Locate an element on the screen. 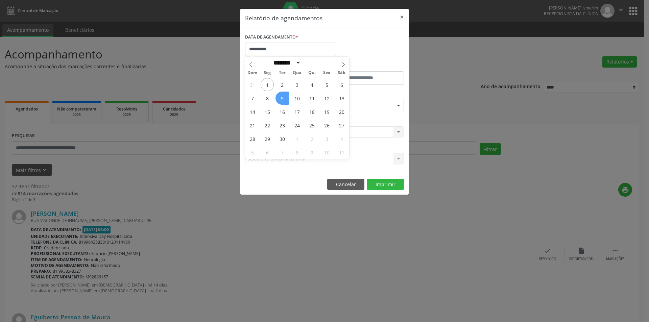 The width and height of the screenshot is (649, 322). span: Setembro 1, 2025 is located at coordinates (267, 85).